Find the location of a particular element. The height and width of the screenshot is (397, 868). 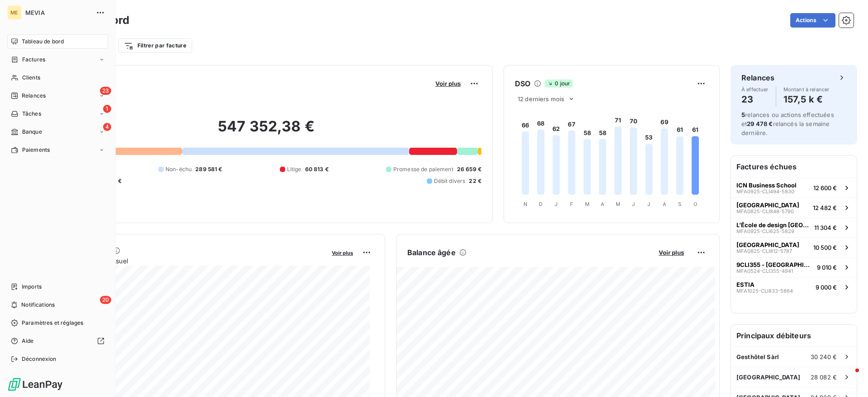

h6: Factures échues is located at coordinates (794, 167).